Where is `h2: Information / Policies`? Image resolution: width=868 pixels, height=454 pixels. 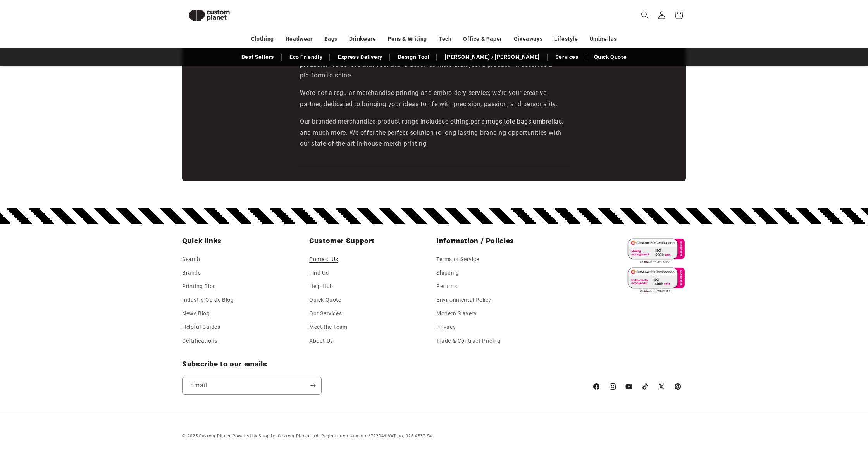
h2: Information / Policies is located at coordinates (498, 240).